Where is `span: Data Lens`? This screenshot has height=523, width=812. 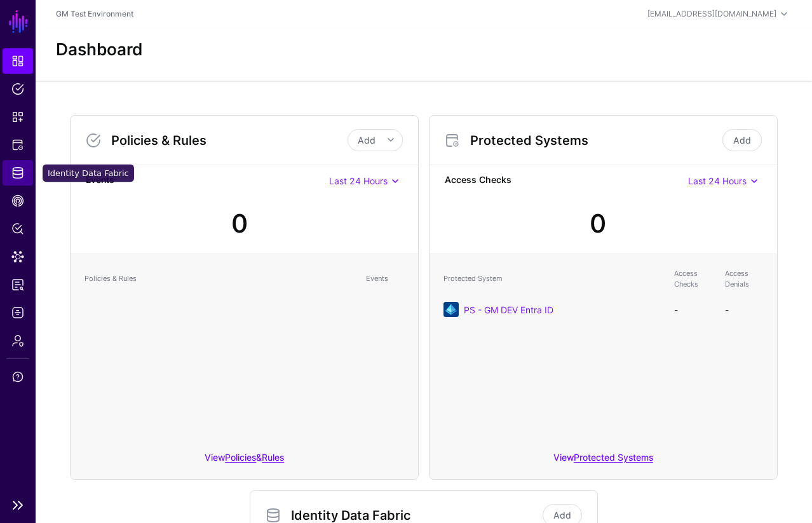 span: Data Lens is located at coordinates (18, 257).